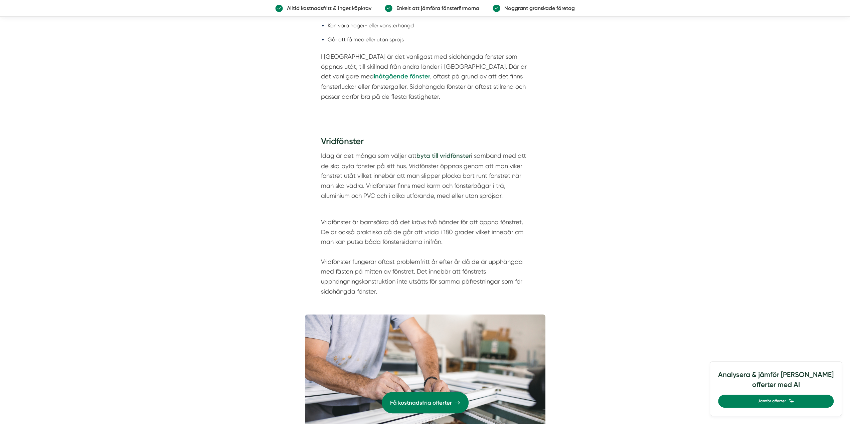 Image resolution: width=850 pixels, height=424 pixels. I want to click on p: Vridfönster är barnsäkra då det krävs två händer för att öppna fönstret. De är också praktiska då..., so click(425, 257).